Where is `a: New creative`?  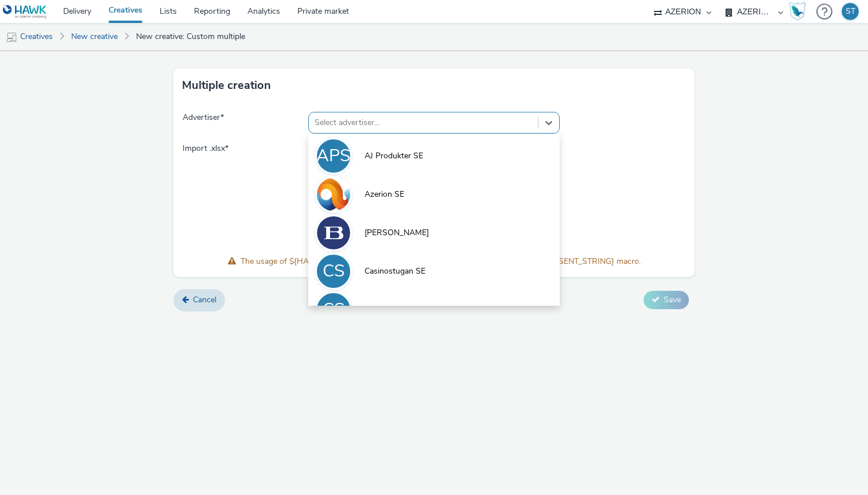 a: New creative is located at coordinates (94, 36).